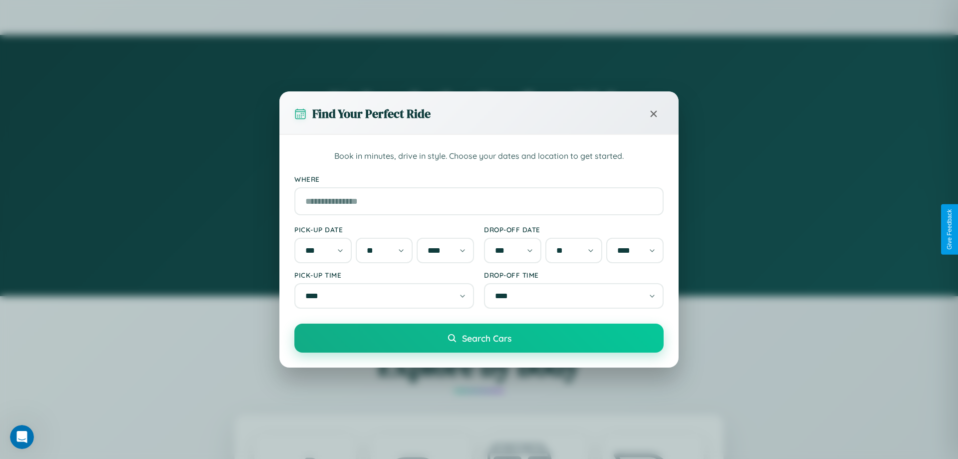 Image resolution: width=958 pixels, height=459 pixels. I want to click on label: Drop-off Date, so click(574, 229).